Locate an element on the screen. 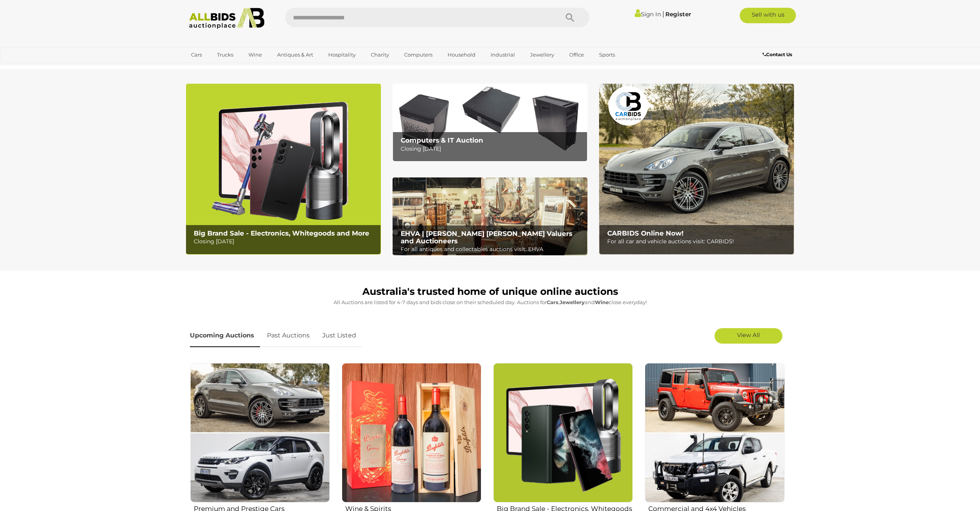 Image resolution: width=980 pixels, height=511 pixels. a: Cars is located at coordinates (196, 55).